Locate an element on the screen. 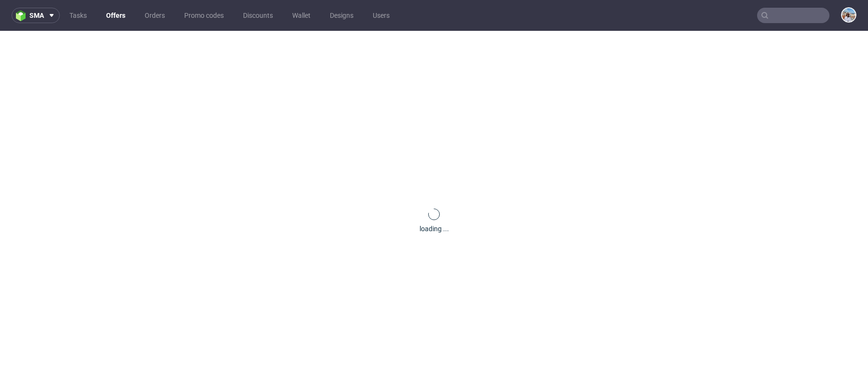 Image resolution: width=868 pixels, height=380 pixels. a: Orders is located at coordinates (155, 16).